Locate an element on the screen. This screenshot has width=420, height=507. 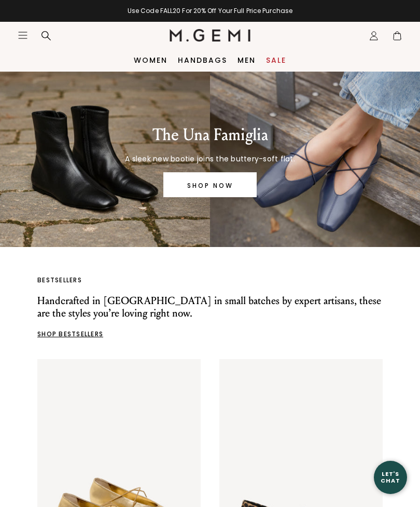
p: The Una Famiglia is located at coordinates (210, 135).